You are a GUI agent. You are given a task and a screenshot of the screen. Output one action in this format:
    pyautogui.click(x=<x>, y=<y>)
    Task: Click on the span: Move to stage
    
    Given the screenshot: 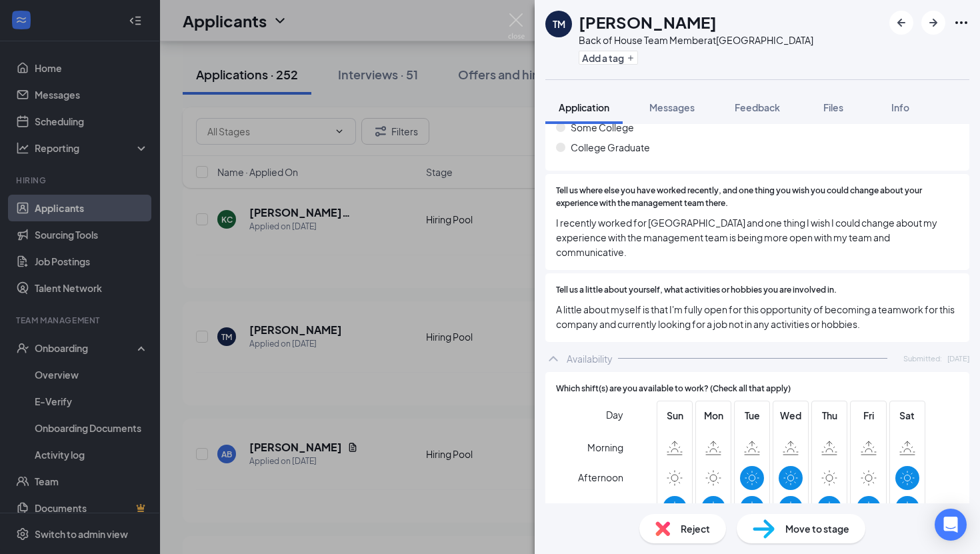 What is the action you would take?
    pyautogui.click(x=817, y=529)
    